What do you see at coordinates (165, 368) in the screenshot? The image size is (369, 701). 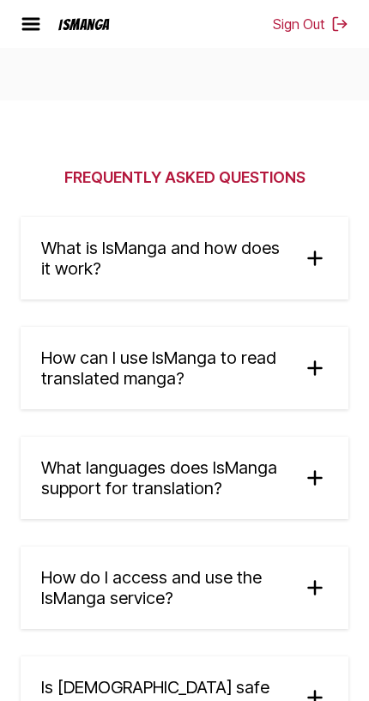 I see `span: How can I use IsManga to read translated manga?` at bounding box center [165, 368].